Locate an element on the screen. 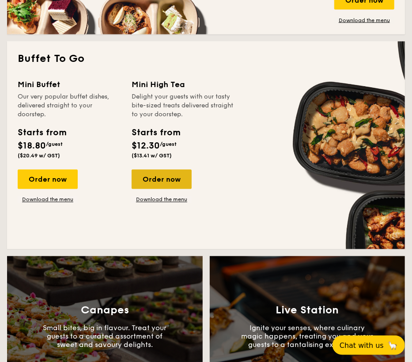 This screenshot has width=412, height=362. span: $18.80 is located at coordinates (32, 146).